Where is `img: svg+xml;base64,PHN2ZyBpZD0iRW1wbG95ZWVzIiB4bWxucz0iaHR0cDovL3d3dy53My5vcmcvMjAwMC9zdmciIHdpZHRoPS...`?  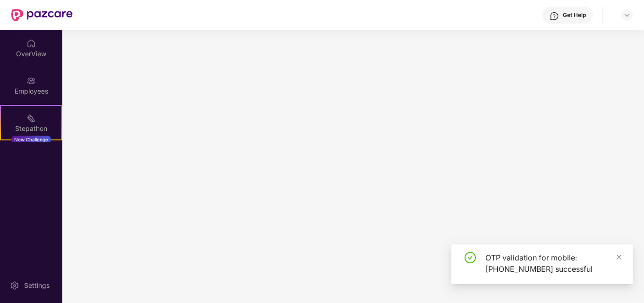 img: svg+xml;base64,PHN2ZyBpZD0iRW1wbG95ZWVzIiB4bWxucz0iaHR0cDovL3d3dy53My5vcmcvMjAwMC9zdmciIHdpZHRoPS... is located at coordinates (31, 81).